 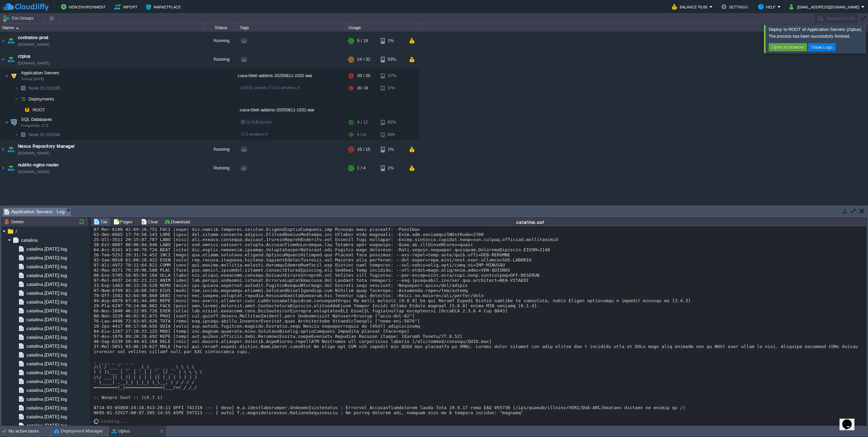 What do you see at coordinates (29, 240) in the screenshot?
I see `span: catalina` at bounding box center [29, 240].